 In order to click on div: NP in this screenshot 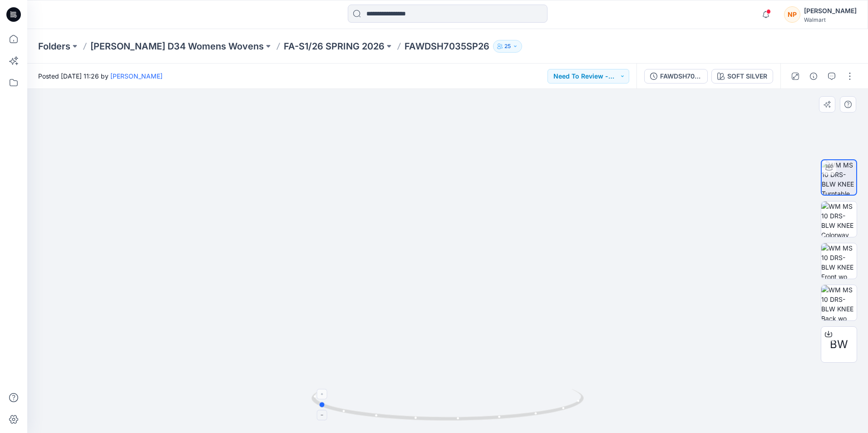, I will do `click(792, 15)`.